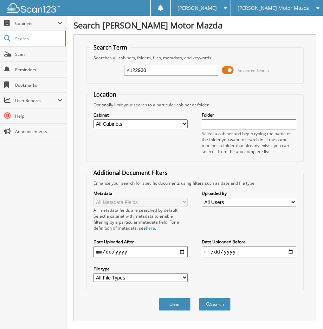 This screenshot has width=323, height=329. I want to click on input: end, so click(249, 252).